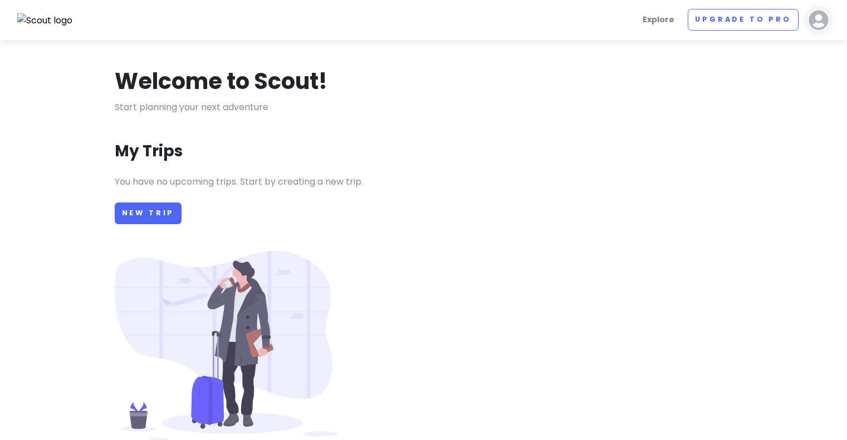 The height and width of the screenshot is (440, 847). What do you see at coordinates (743, 19) in the screenshot?
I see `a: Upgrade to Pro` at bounding box center [743, 19].